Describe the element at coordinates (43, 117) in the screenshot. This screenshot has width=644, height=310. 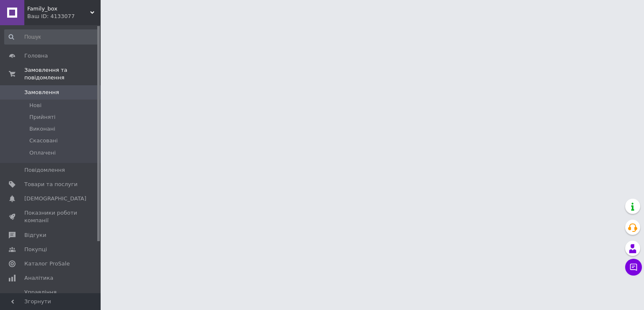
I see `span: Прийняті` at that location.